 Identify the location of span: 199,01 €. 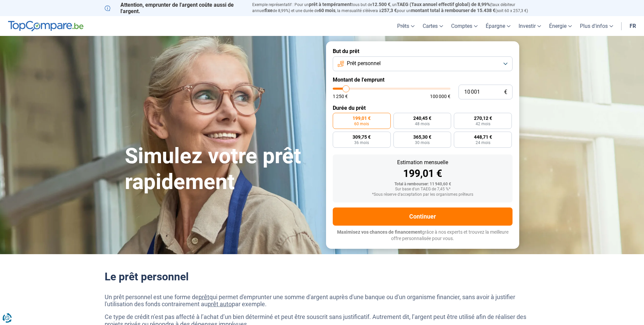
(362, 118).